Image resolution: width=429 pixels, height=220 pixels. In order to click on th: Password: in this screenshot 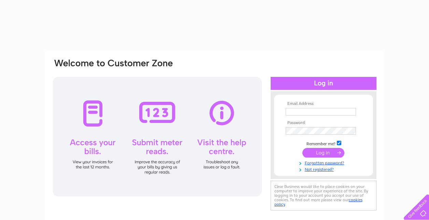, I will do `click(324, 123)`.